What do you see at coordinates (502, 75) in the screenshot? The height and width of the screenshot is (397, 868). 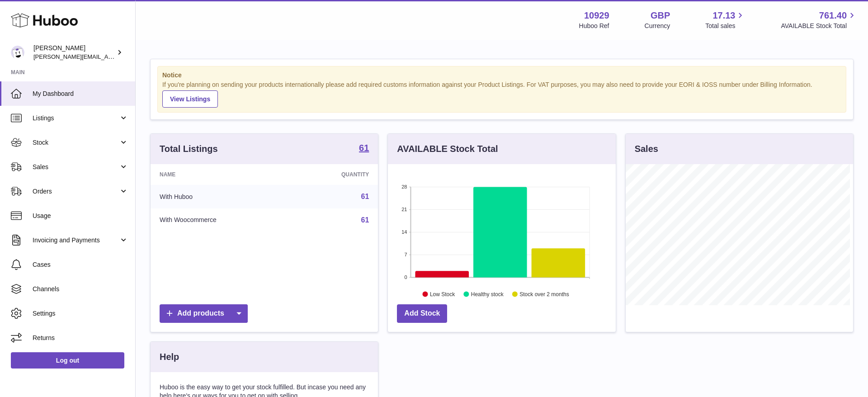 I see `strong: Notice` at bounding box center [502, 75].